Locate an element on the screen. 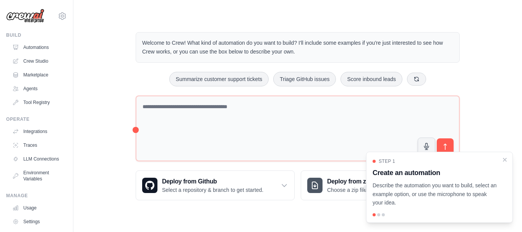 Image resolution: width=522 pixels, height=232 pixels. button: Score inbound leads is located at coordinates (371, 79).